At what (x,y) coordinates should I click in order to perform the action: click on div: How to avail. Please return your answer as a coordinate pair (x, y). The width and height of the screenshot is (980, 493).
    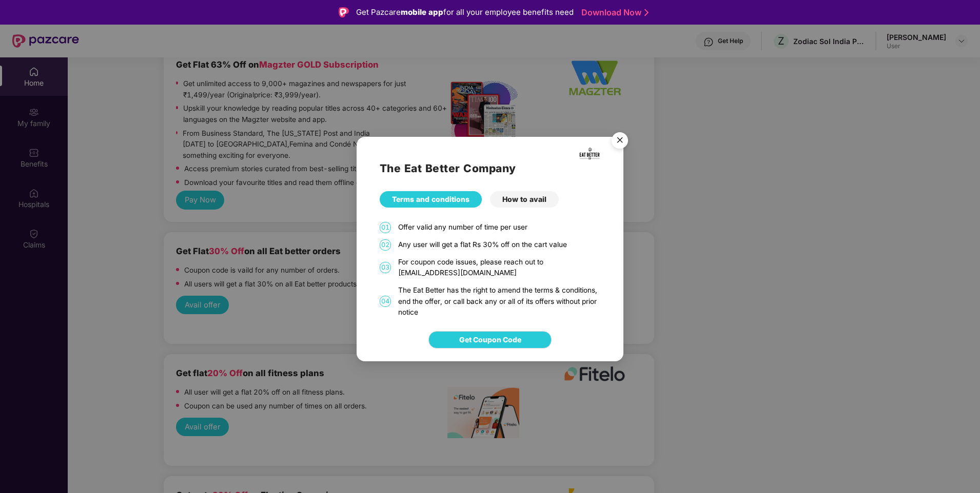
    Looking at the image, I should click on (524, 200).